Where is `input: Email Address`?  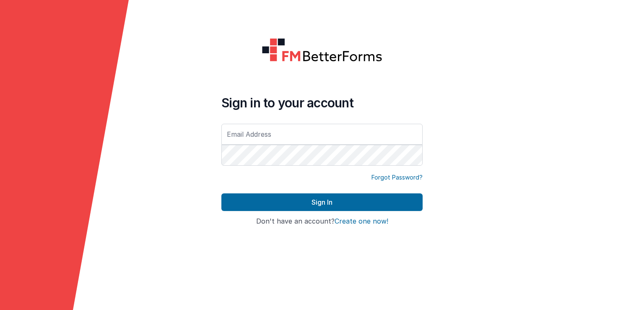
input: Email Address is located at coordinates (322, 134).